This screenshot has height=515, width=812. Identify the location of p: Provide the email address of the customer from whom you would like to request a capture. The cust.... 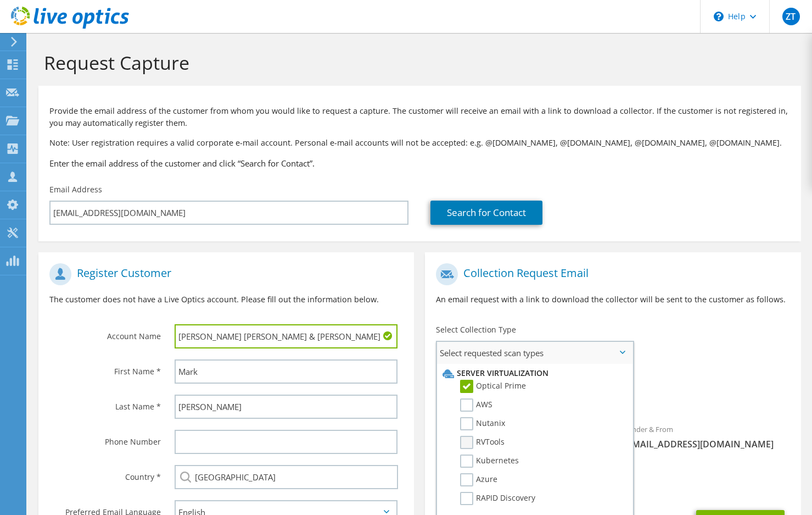
(420, 117).